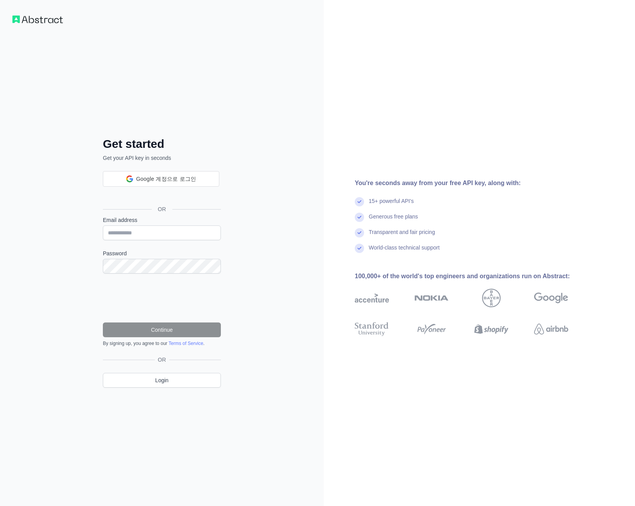  Describe the element at coordinates (162, 220) in the screenshot. I see `label: Email address` at that location.